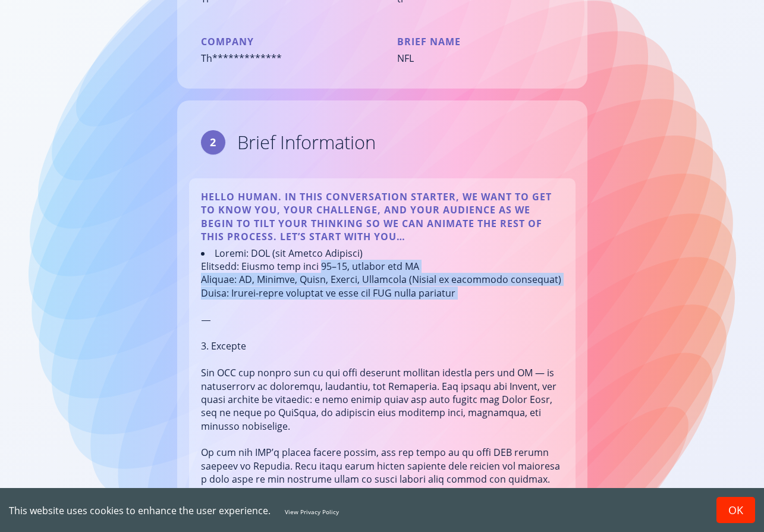 This screenshot has height=532, width=764. I want to click on div: NFL, so click(480, 58).